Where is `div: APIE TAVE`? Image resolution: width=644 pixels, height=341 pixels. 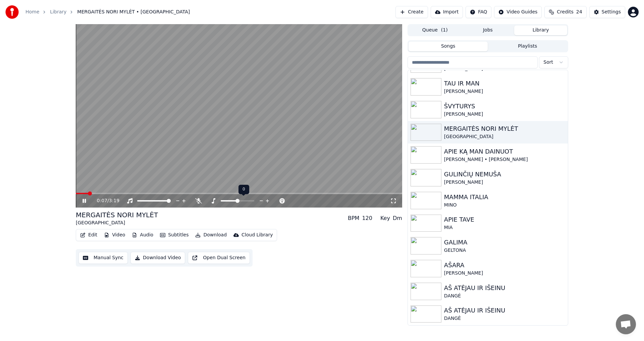 div: APIE TAVE is located at coordinates (505, 219).